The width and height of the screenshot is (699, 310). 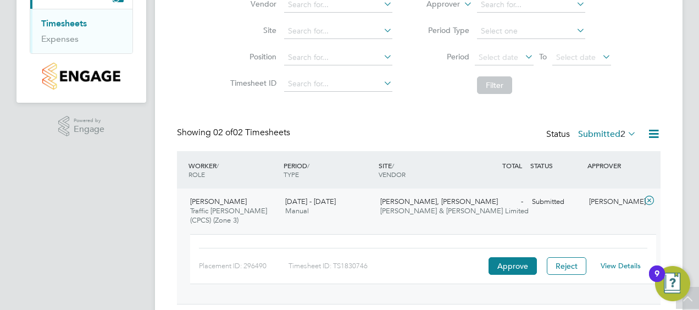 What do you see at coordinates (444, 57) in the screenshot?
I see `label: Period` at bounding box center [444, 57].